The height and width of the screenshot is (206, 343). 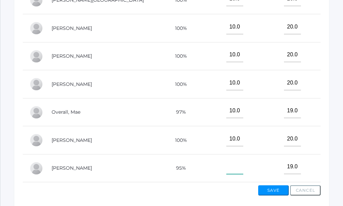 I want to click on div: Haylie Slawson, so click(x=36, y=168).